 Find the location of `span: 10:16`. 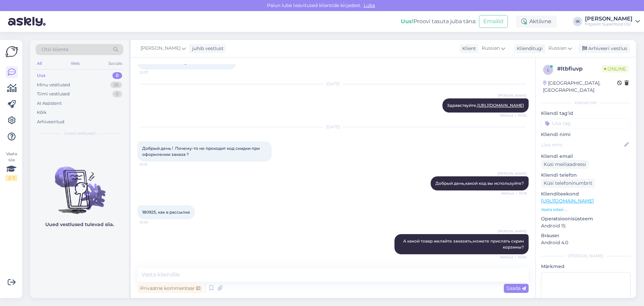

span: 10:16 is located at coordinates (152, 165).